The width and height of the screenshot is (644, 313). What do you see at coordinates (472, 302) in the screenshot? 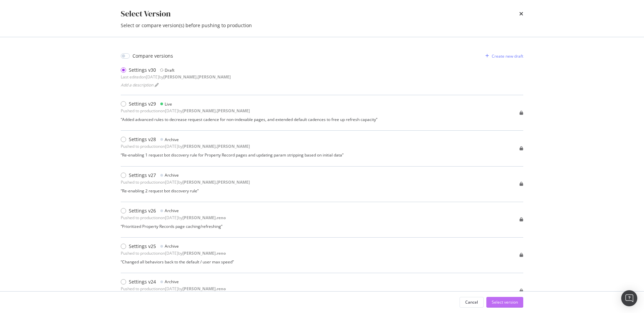
I see `div: Cancel` at bounding box center [472, 302].